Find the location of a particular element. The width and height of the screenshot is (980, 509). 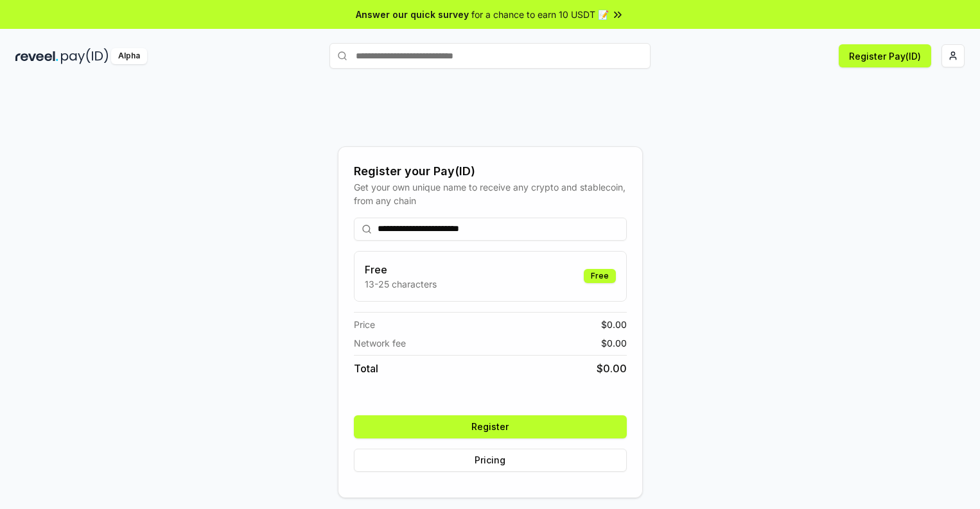

img: pay_id is located at coordinates (85, 56).